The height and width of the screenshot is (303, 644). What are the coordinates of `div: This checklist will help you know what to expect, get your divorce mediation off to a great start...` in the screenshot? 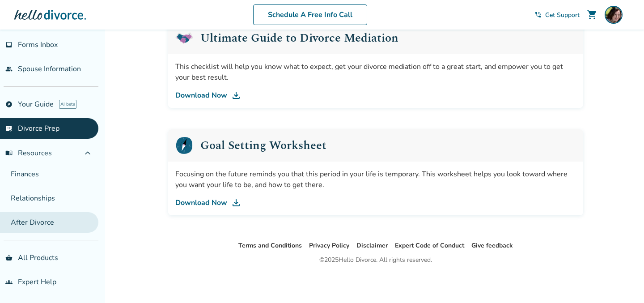 It's located at (375, 72).